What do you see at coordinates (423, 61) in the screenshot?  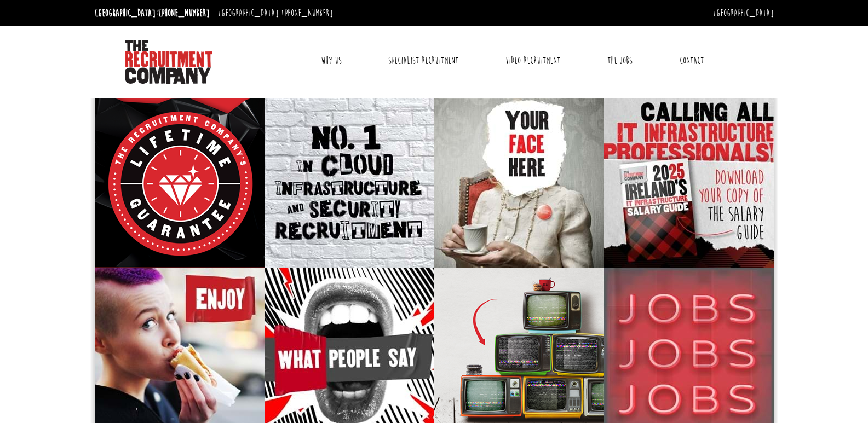 I see `a: Specialist Recruitment` at bounding box center [423, 61].